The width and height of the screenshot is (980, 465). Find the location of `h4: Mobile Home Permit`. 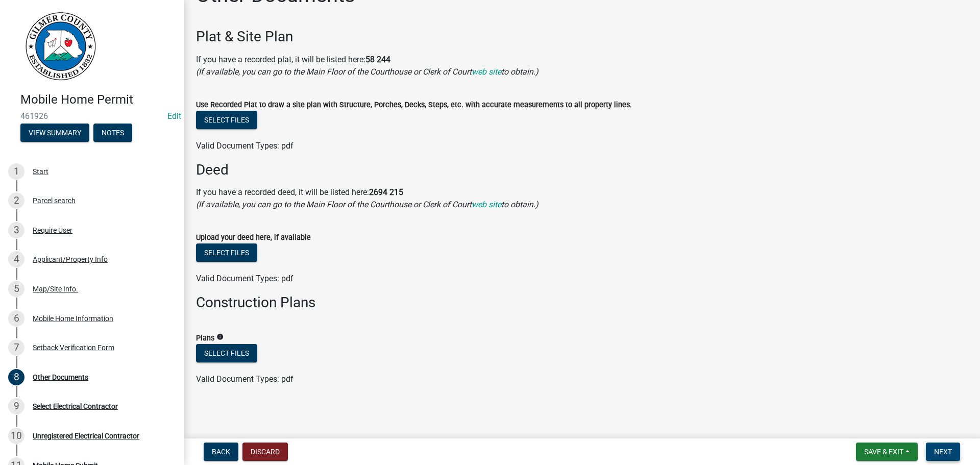

h4: Mobile Home Permit is located at coordinates (98, 99).